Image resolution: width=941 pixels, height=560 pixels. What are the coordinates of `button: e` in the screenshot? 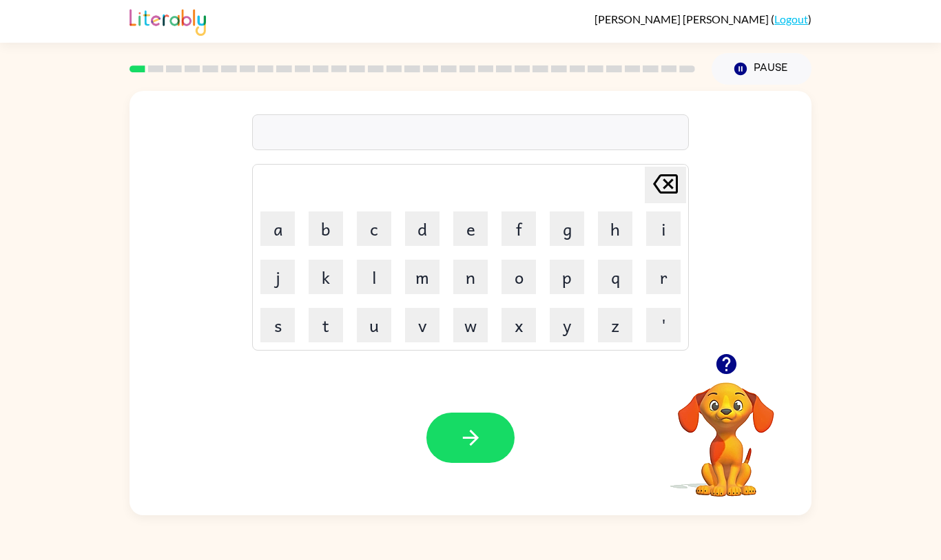 It's located at (471, 229).